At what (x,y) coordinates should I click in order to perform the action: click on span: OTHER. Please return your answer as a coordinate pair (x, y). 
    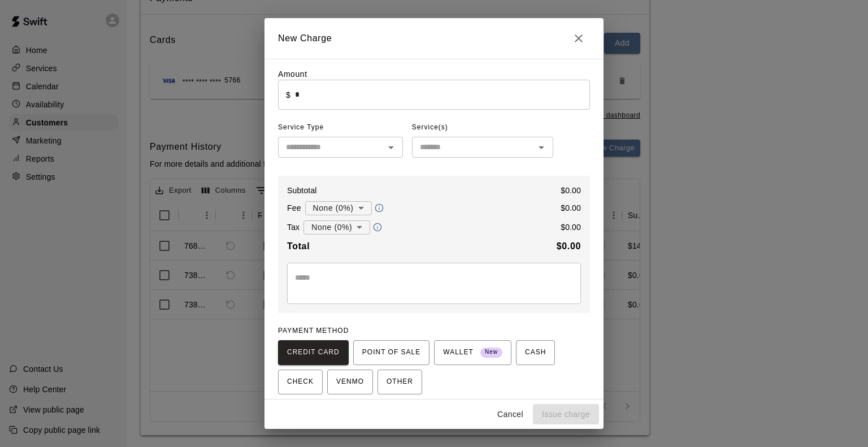
    Looking at the image, I should click on (400, 382).